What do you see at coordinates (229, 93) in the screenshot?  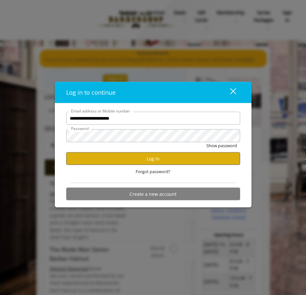 I see `button: close dialog` at bounding box center [229, 93].